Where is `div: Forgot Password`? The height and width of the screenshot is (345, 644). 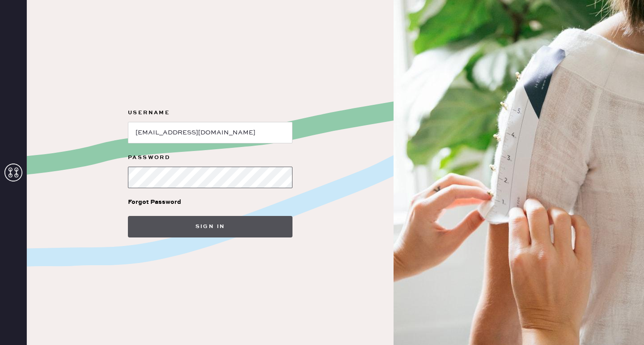
div: Forgot Password is located at coordinates (154, 202).